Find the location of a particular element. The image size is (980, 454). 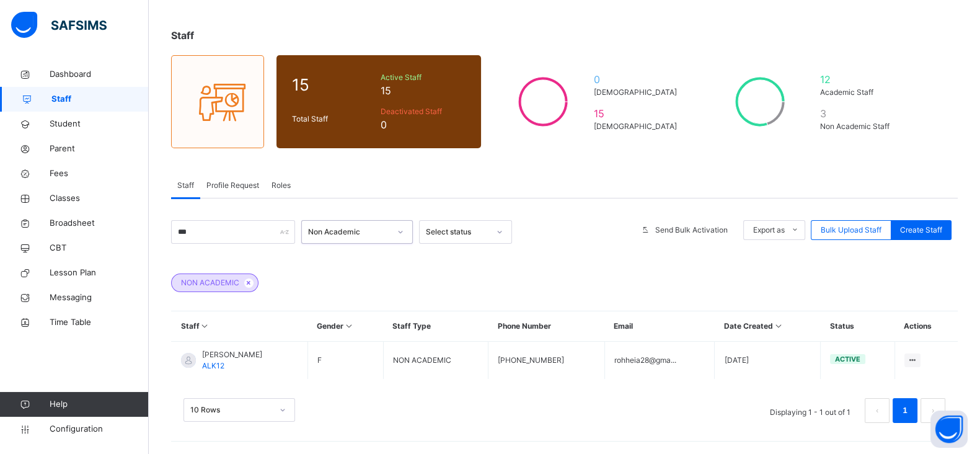

th: Status is located at coordinates (857, 327).